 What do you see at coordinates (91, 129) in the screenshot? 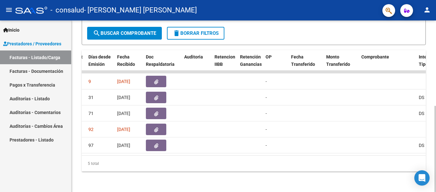
I see `span: 92` at bounding box center [91, 129].